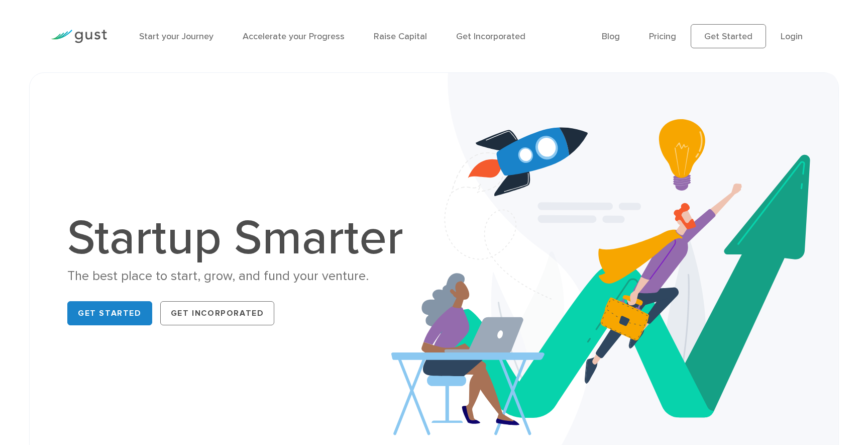 This screenshot has height=445, width=868. I want to click on h1: Startup Smarter, so click(240, 239).